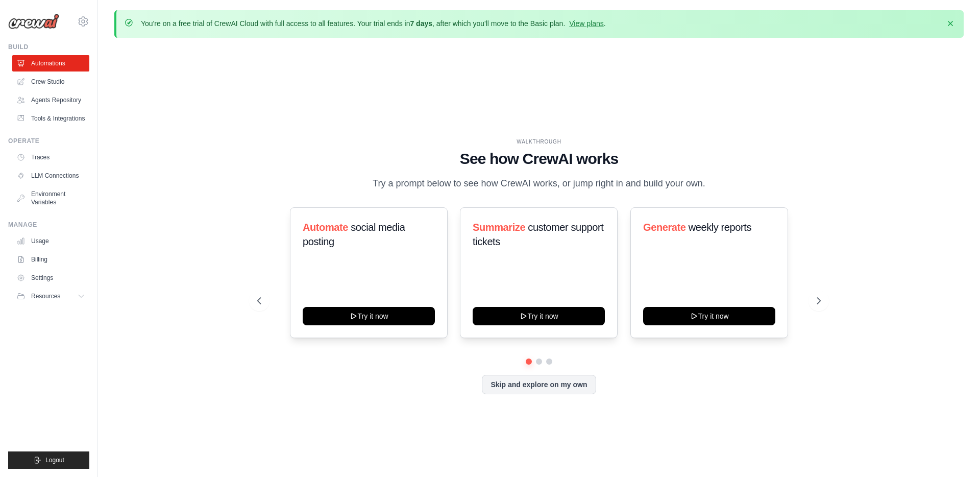  I want to click on span: Generate, so click(665, 228).